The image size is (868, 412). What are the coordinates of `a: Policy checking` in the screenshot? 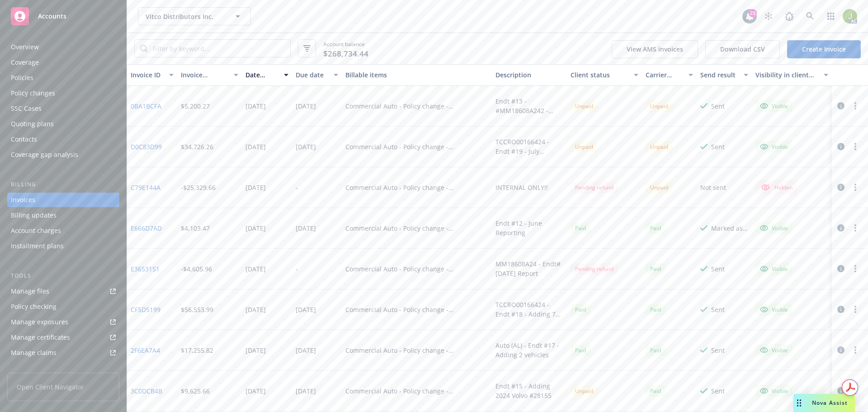 It's located at (63, 307).